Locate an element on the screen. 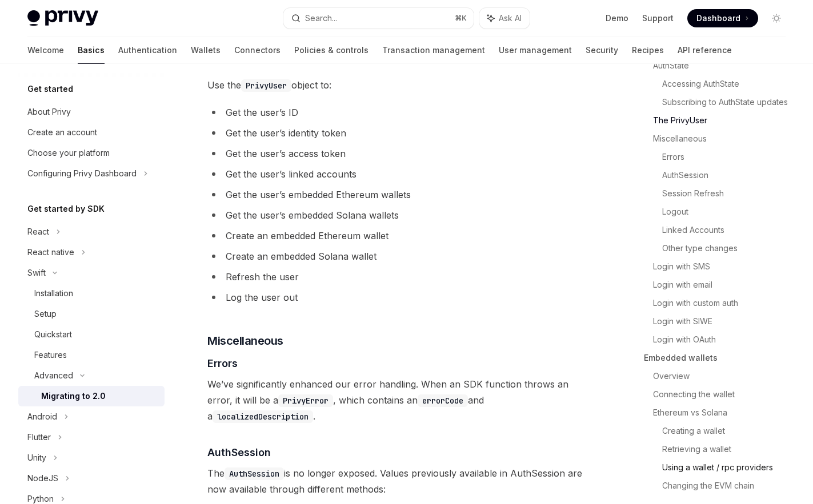  a: Features is located at coordinates (91, 355).